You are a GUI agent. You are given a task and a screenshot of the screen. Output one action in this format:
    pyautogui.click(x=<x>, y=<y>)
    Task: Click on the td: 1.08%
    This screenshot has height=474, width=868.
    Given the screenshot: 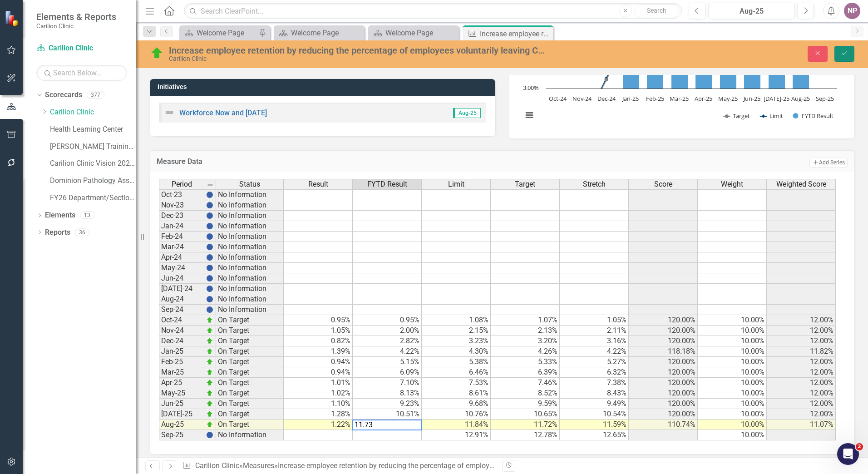 What is the action you would take?
    pyautogui.click(x=456, y=320)
    